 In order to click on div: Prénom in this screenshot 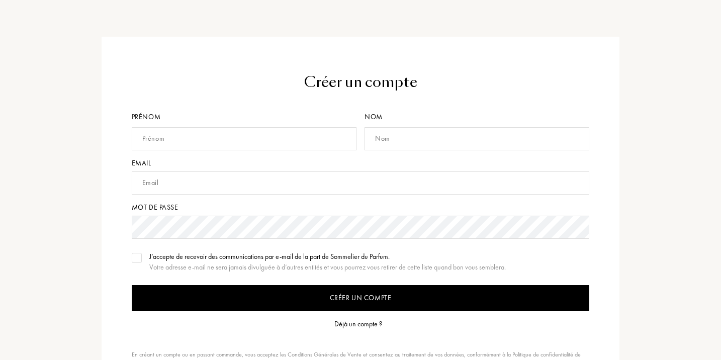, I will do `click(246, 117)`.